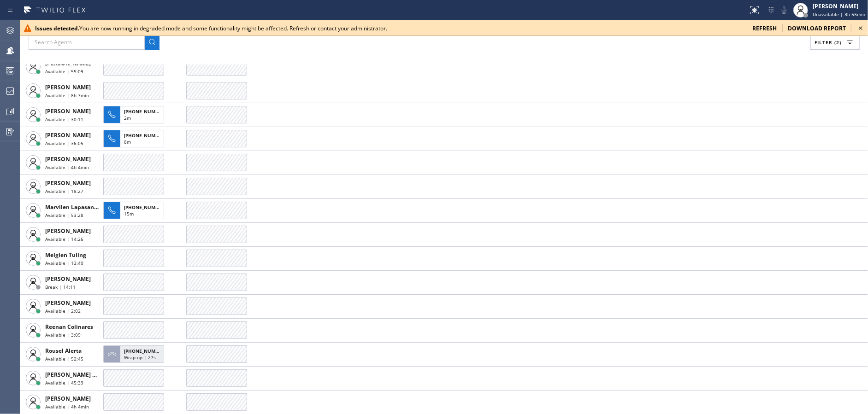  I want to click on b: Issues detected., so click(57, 28).